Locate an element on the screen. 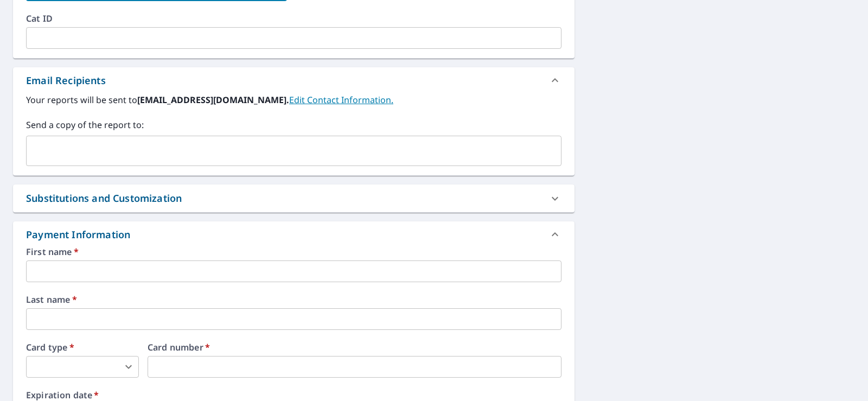 This screenshot has height=401, width=868. label: Card number is located at coordinates (354, 347).